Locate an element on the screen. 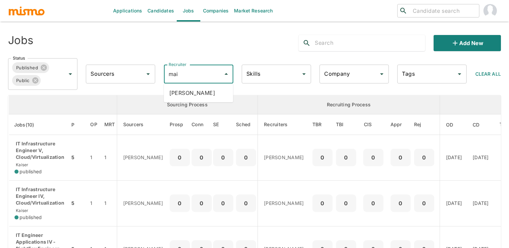  th: Connections is located at coordinates (202, 125).